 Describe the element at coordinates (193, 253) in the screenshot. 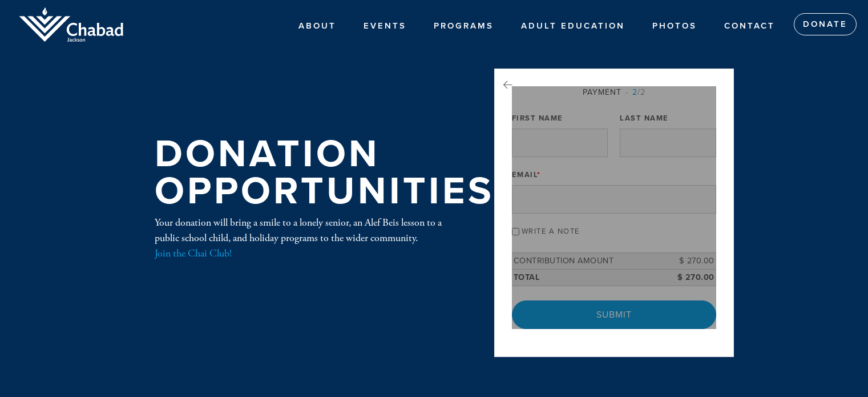

I see `a: Join the Chai Club!` at that location.